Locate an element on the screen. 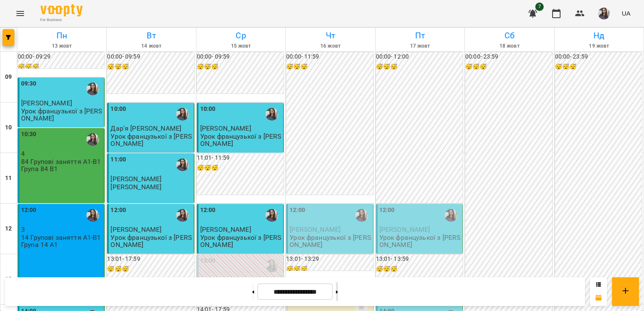 The image size is (644, 311). p: 4 is located at coordinates (62, 153).